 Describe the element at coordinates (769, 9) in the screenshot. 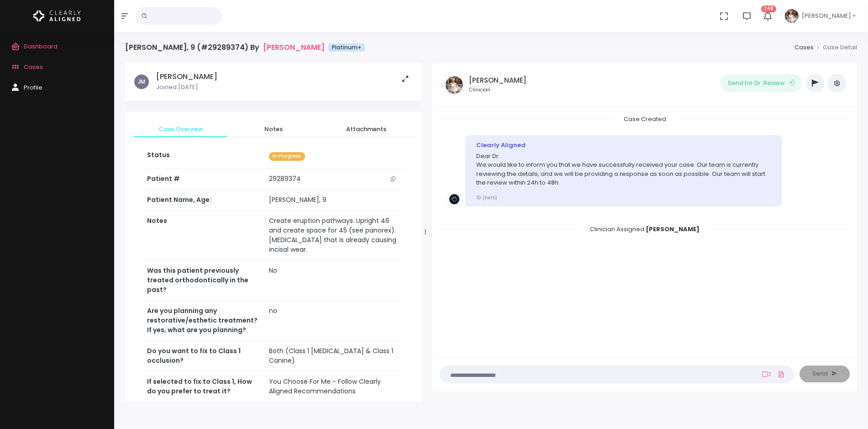

I see `span: 248` at that location.